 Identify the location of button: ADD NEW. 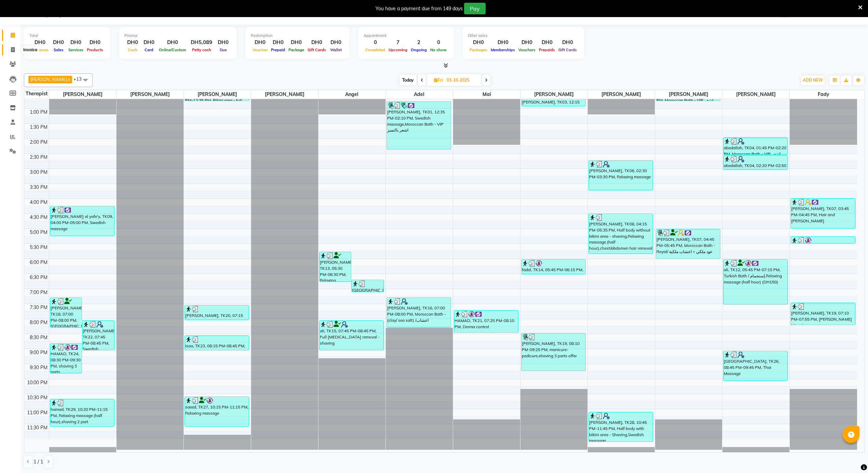
(813, 80).